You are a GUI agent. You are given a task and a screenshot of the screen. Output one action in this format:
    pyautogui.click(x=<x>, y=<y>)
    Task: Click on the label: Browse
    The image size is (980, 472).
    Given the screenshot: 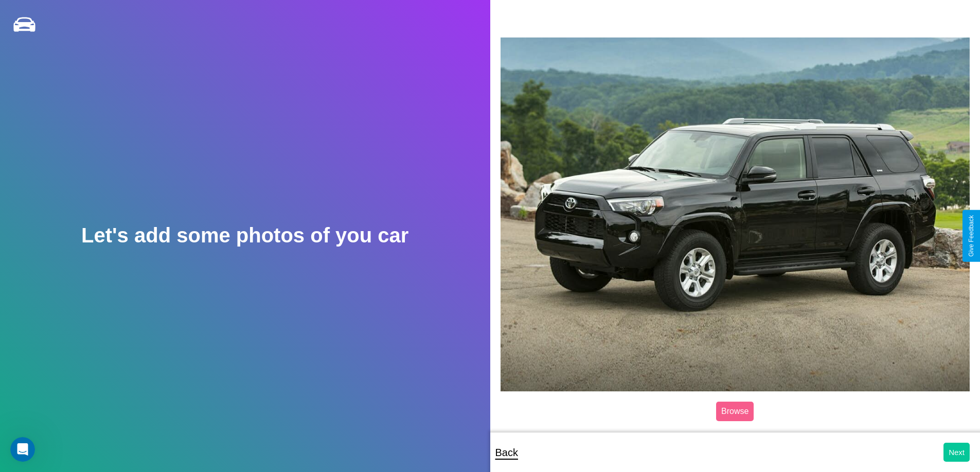 What is the action you would take?
    pyautogui.click(x=734, y=412)
    